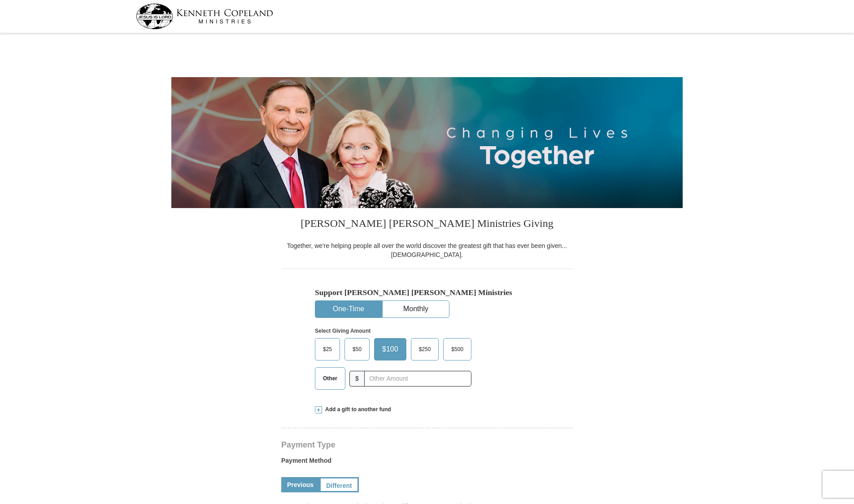 Image resolution: width=854 pixels, height=504 pixels. Describe the element at coordinates (339, 485) in the screenshot. I see `a: Different` at that location.